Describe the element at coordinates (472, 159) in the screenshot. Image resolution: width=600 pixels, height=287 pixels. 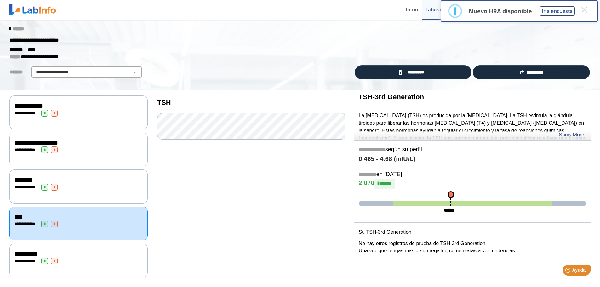
I see `h4: 0.465 - 4.68 (mIU/L)` at that location.